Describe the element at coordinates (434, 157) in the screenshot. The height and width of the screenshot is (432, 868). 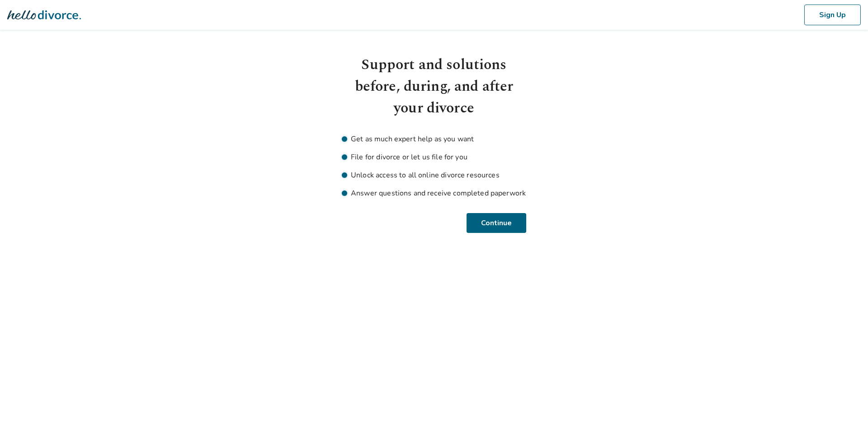
I see `li: File for divorce or let us file for you` at that location.